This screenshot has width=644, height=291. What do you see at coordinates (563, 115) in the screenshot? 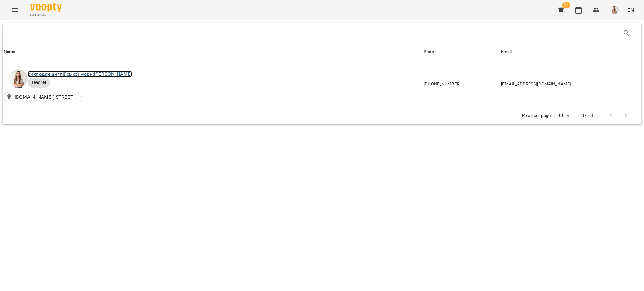
I see `div: 100` at bounding box center [563, 115].